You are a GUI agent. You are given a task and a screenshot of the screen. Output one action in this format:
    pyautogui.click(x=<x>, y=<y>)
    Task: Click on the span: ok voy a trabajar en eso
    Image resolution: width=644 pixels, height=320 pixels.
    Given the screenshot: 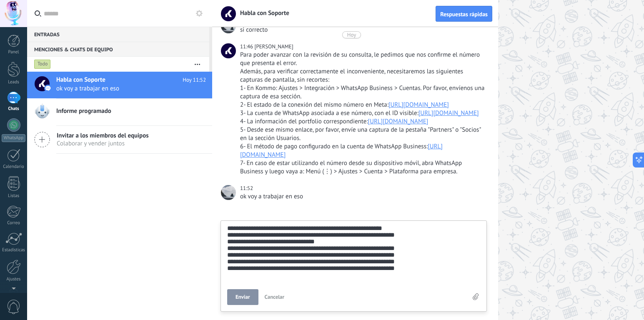 What is the action you would take?
    pyautogui.click(x=123, y=88)
    